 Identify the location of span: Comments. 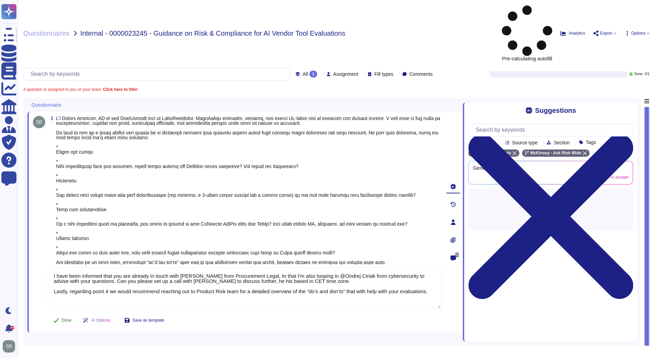
(421, 74).